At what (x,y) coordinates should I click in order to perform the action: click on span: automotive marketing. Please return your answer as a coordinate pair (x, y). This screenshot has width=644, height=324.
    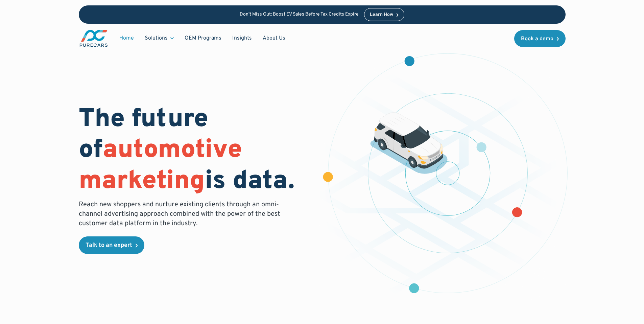
    Looking at the image, I should click on (160, 166).